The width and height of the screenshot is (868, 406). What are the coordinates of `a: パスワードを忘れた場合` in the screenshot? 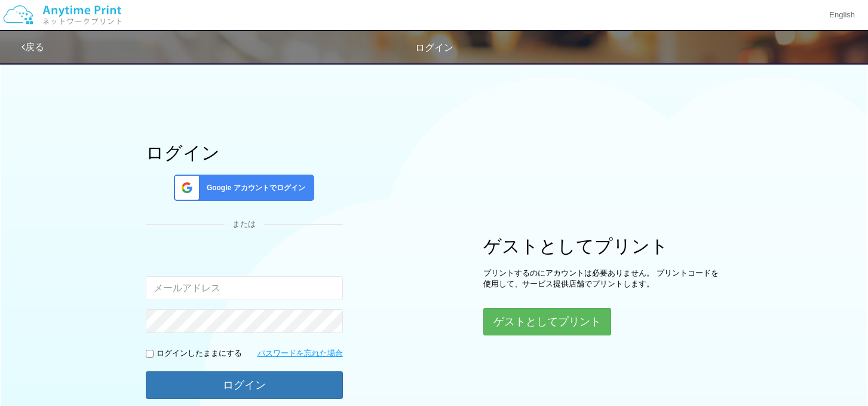 It's located at (300, 354).